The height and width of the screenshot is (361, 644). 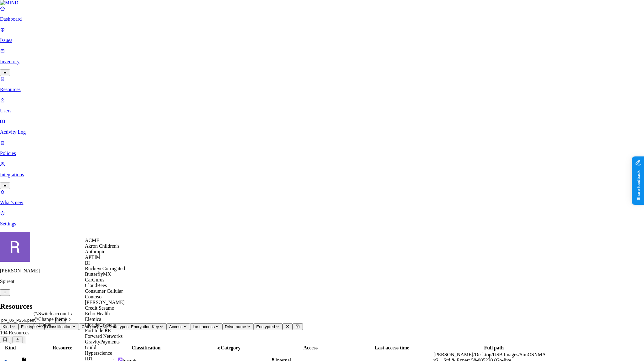 I want to click on span: Drive name, so click(x=235, y=327).